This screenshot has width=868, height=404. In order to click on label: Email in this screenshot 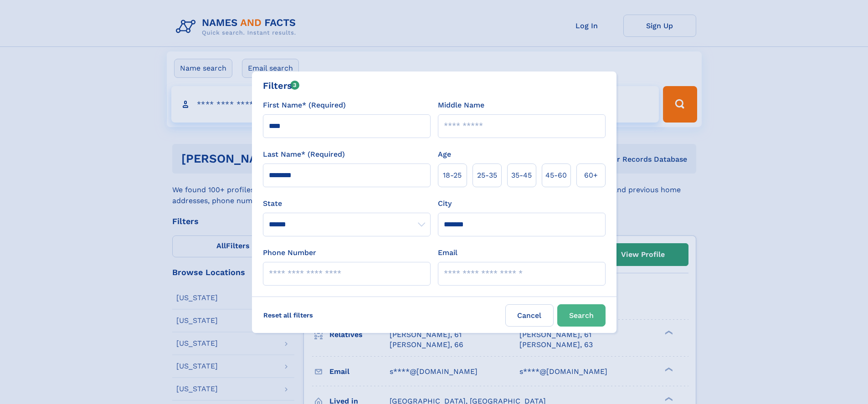, I will do `click(447, 253)`.